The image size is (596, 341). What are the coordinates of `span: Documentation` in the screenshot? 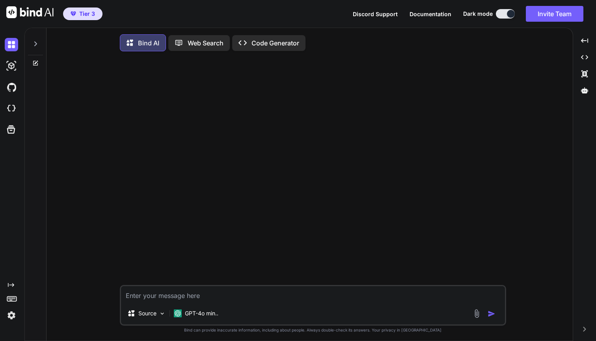 It's located at (430, 14).